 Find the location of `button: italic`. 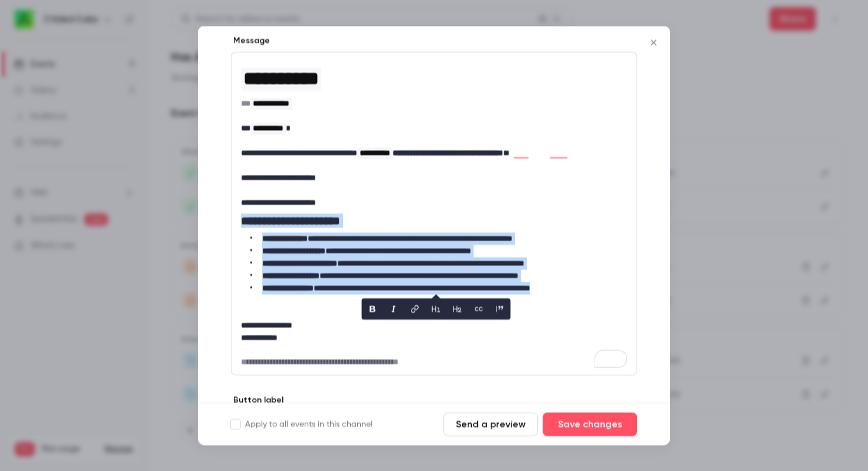

button: italic is located at coordinates (394, 309).